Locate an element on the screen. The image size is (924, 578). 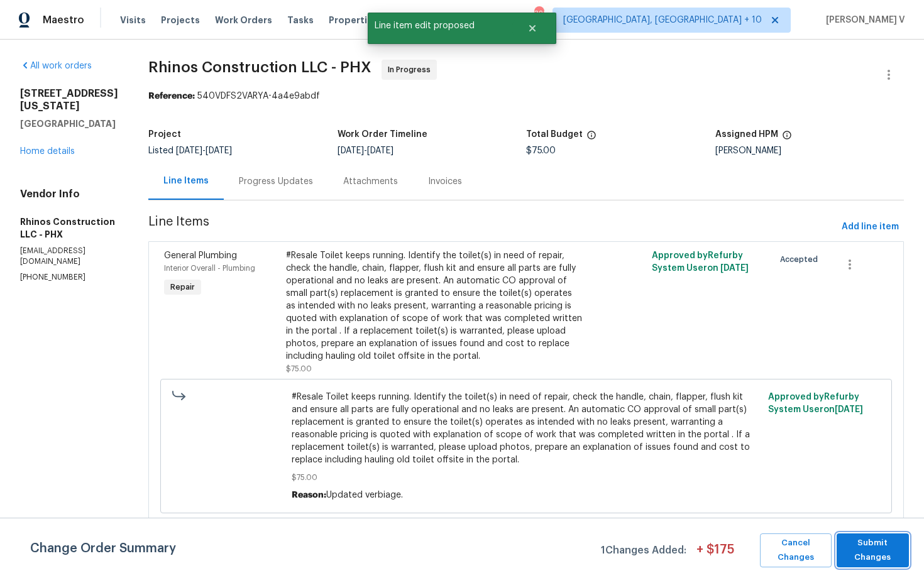
span: Reason: is located at coordinates (309, 495).